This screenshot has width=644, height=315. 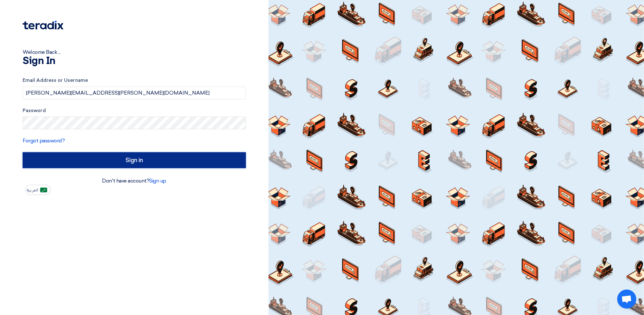 I want to click on a: Sign up, so click(x=158, y=181).